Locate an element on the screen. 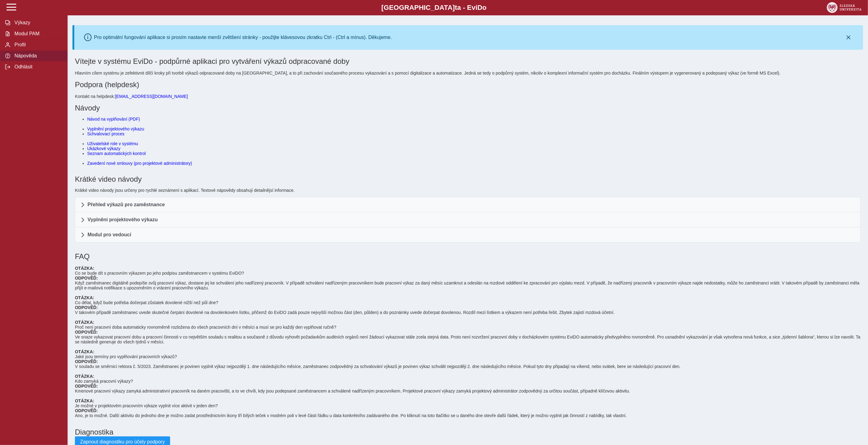  span: Modul pro vedoucí is located at coordinates (109, 235).